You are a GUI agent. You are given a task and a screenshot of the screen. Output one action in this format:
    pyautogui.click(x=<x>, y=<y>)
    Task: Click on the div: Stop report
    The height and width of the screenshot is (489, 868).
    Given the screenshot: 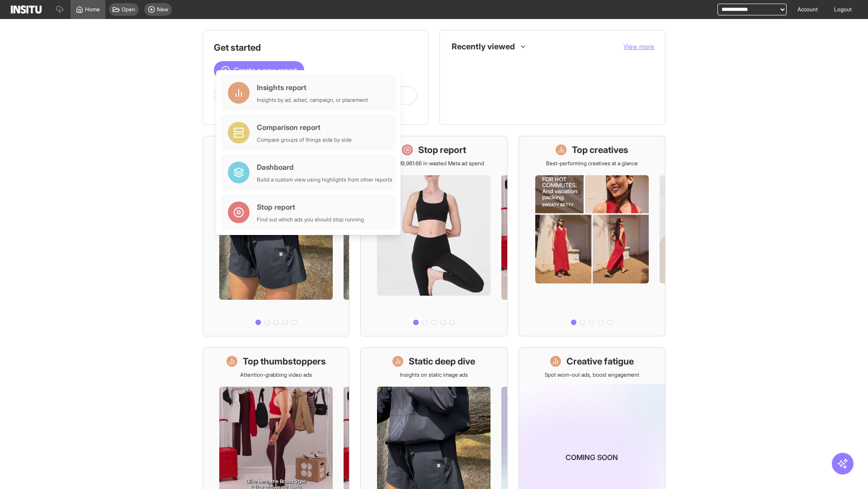 What is the action you would take?
    pyautogui.click(x=310, y=207)
    